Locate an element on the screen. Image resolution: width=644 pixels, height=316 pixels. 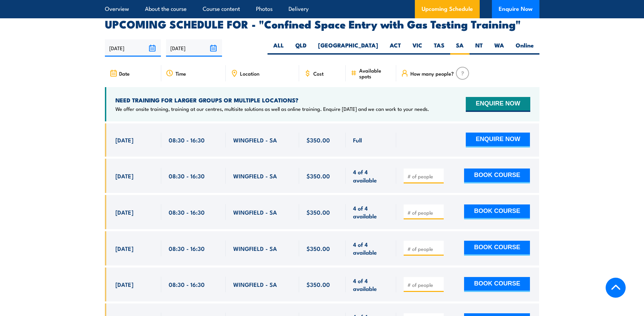
label: ALL is located at coordinates (279, 48).